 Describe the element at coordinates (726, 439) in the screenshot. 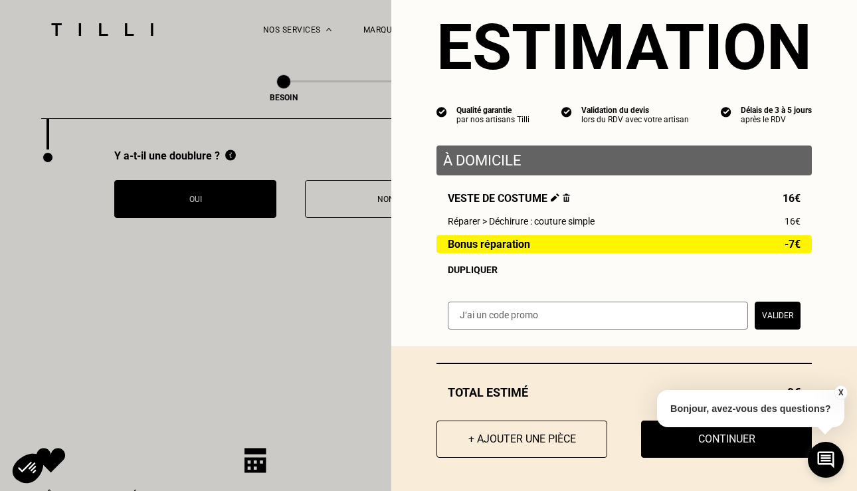

I see `button: Continuer` at that location.